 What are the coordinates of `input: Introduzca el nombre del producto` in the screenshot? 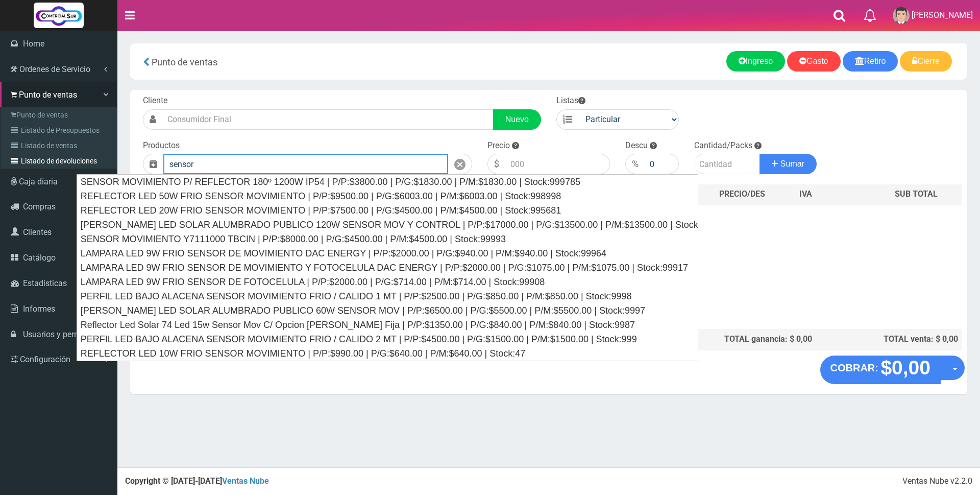 It's located at (306, 164).